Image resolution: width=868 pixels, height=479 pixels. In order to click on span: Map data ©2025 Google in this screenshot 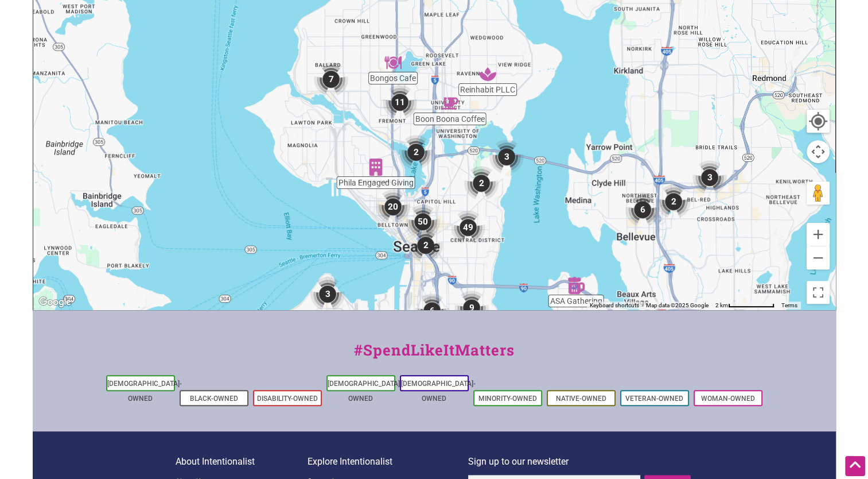, I will do `click(677, 305)`.